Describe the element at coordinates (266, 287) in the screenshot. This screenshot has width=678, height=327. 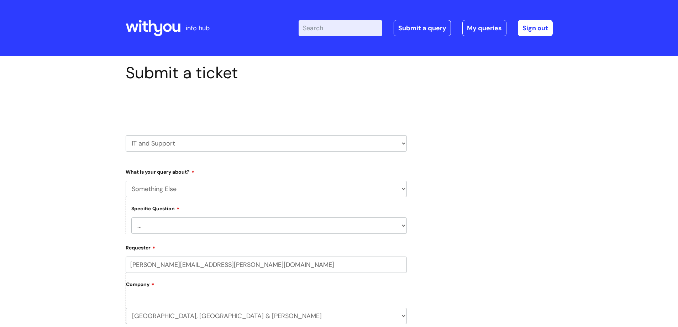
I see `label: Company` at that location.